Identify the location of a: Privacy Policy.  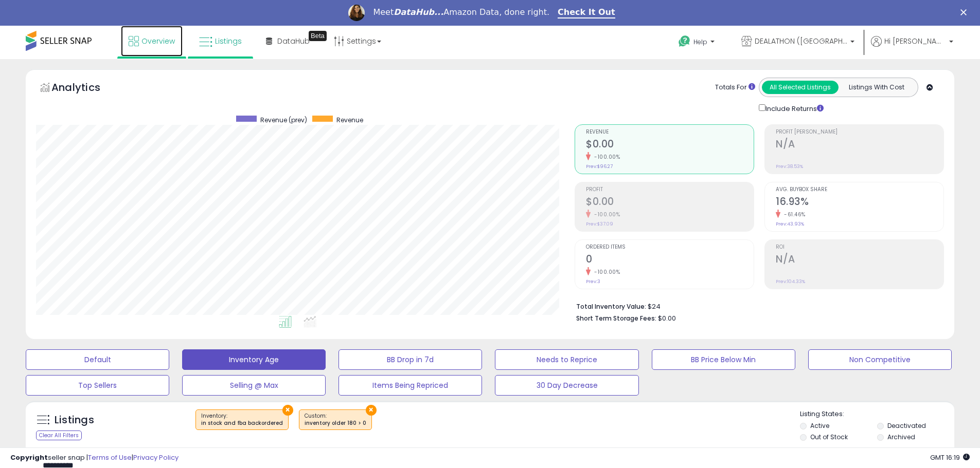
(156, 458).